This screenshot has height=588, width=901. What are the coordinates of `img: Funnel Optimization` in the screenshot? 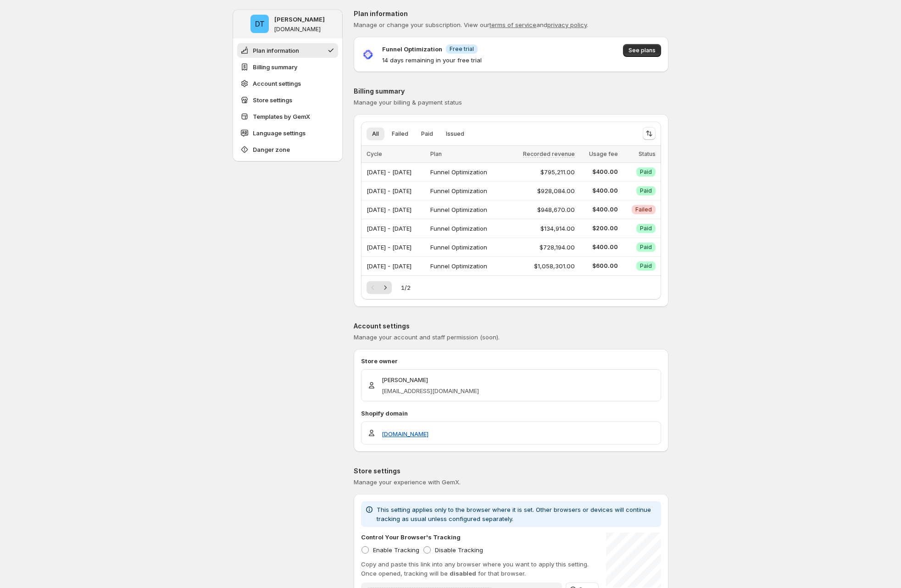 It's located at (368, 54).